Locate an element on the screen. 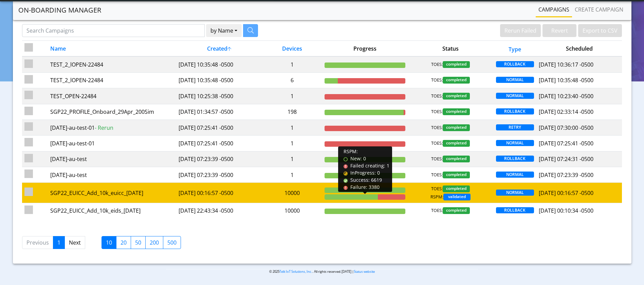 The height and width of the screenshot is (285, 644). label: 500 is located at coordinates (172, 243).